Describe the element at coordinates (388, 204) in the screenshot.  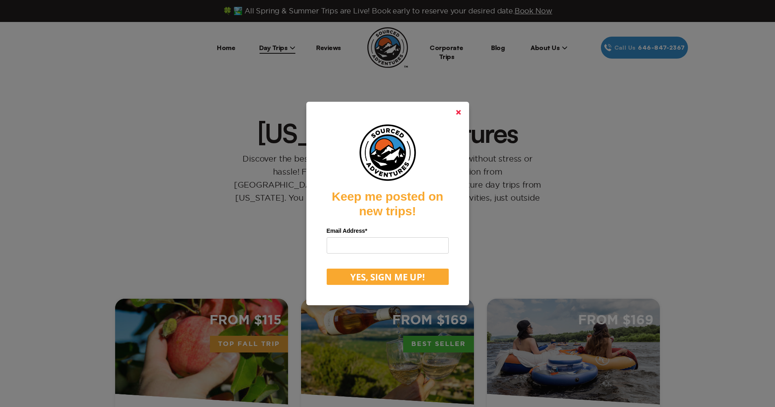
I see `strong: Keep me posted on new trips!` at that location.